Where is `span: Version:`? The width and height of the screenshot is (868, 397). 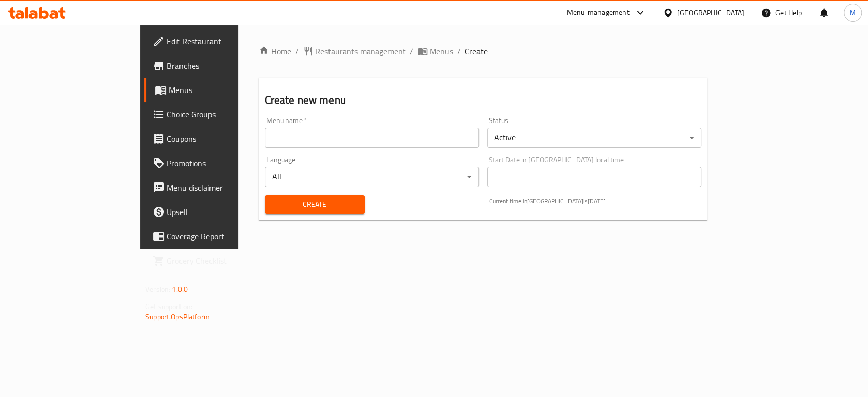
span: Version: is located at coordinates (158, 290).